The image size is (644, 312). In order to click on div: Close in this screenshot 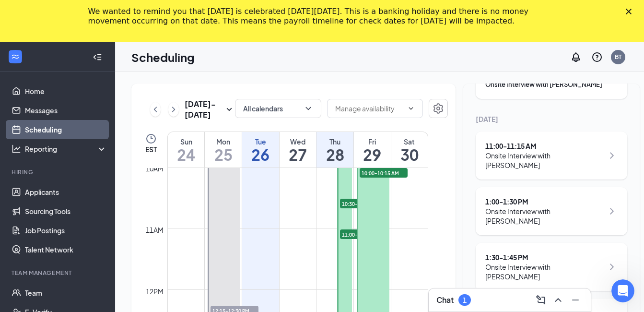, I will do `click(631, 12)`.